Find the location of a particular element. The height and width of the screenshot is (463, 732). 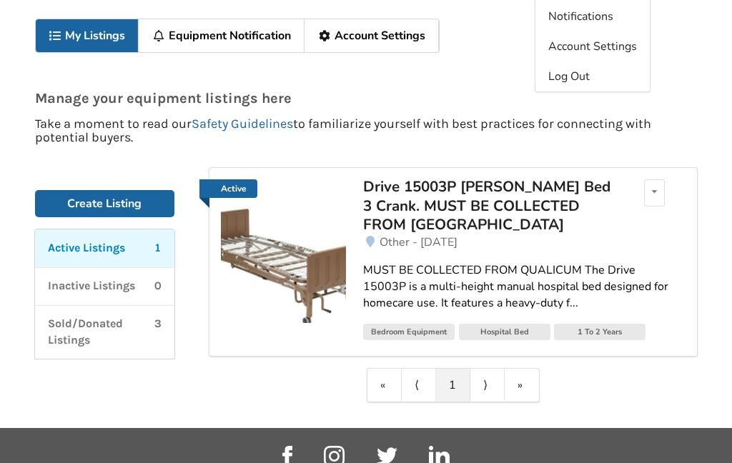

a: 1 is located at coordinates (453, 385).